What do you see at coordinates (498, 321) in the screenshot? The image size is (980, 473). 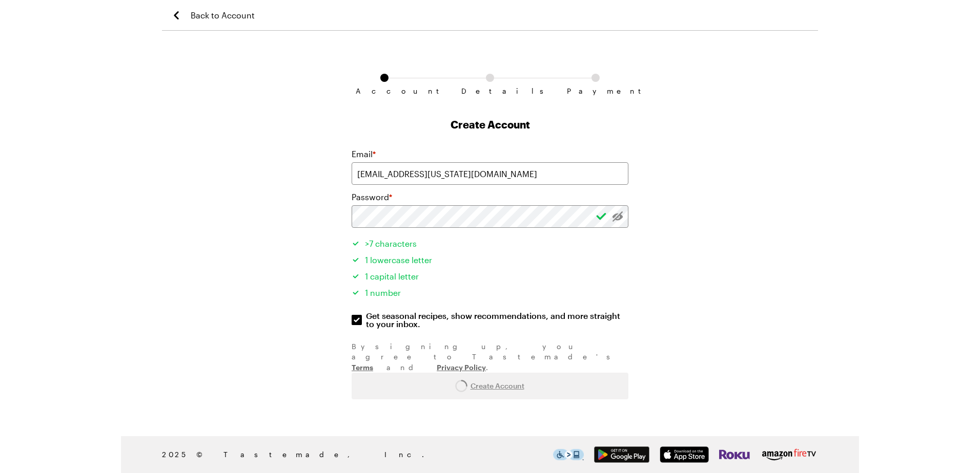 I see `span: Get seasonal recipes, show recommendations, and more straight to your inbox.` at bounding box center [498, 321].